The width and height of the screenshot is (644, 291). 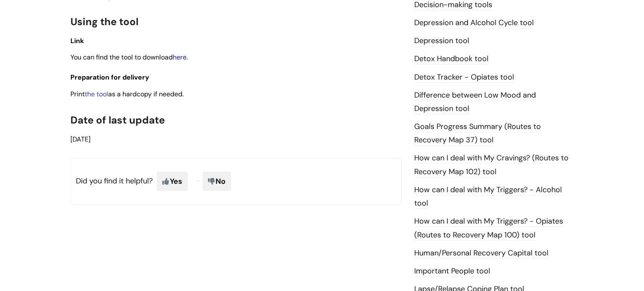 What do you see at coordinates (77, 41) in the screenshot?
I see `span: Link` at bounding box center [77, 41].